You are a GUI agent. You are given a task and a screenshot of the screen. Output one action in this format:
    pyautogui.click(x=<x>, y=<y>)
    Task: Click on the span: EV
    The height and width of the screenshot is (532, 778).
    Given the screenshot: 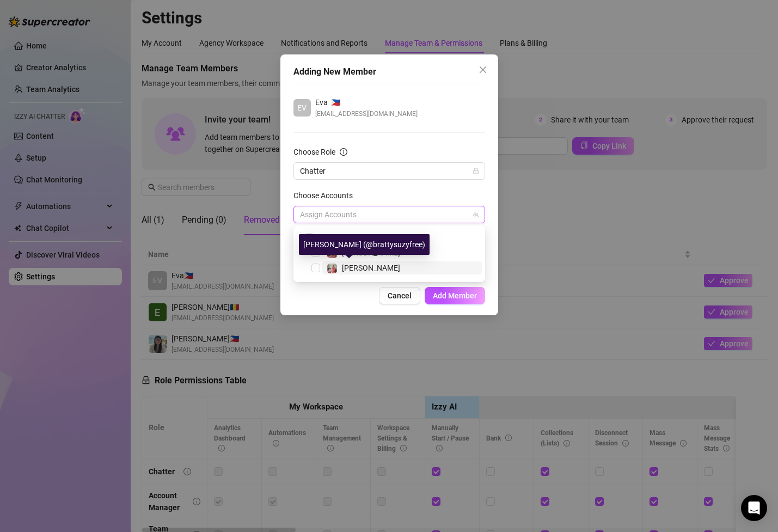 What is the action you would take?
    pyautogui.click(x=302, y=108)
    